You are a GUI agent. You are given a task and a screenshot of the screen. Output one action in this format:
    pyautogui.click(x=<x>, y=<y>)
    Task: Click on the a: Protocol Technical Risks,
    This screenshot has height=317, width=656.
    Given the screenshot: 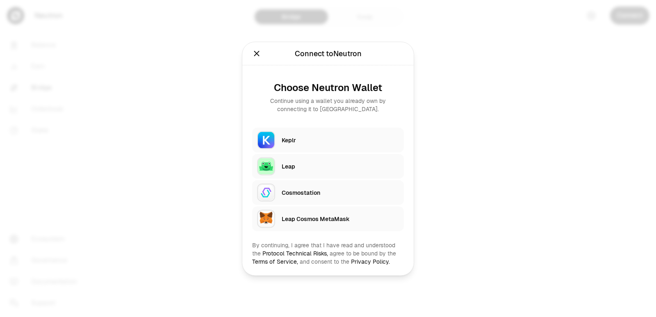 What is the action you would take?
    pyautogui.click(x=295, y=253)
    